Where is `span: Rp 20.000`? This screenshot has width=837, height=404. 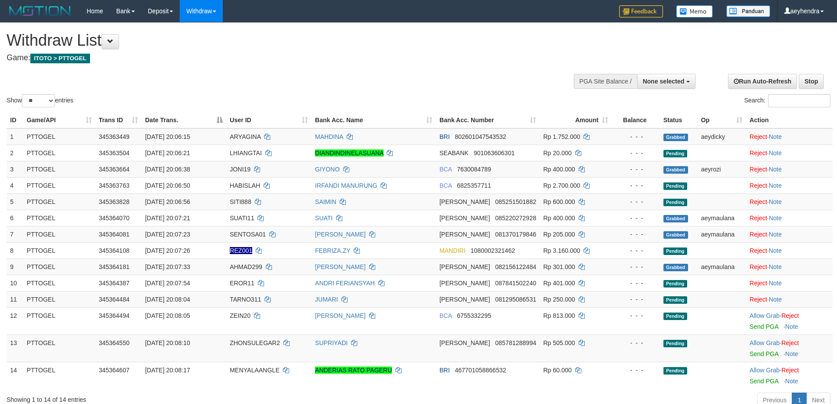
span: Rp 20.000 is located at coordinates (557, 153).